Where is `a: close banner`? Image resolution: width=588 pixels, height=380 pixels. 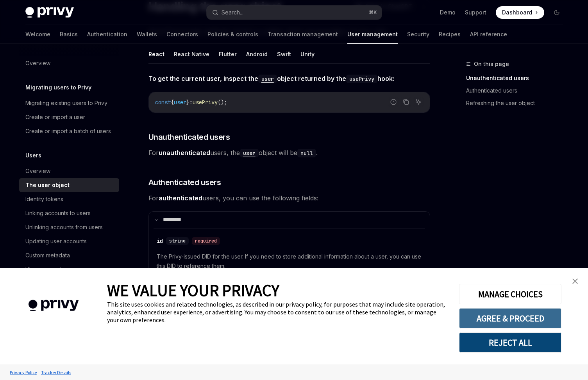
a: close banner is located at coordinates (575, 281).